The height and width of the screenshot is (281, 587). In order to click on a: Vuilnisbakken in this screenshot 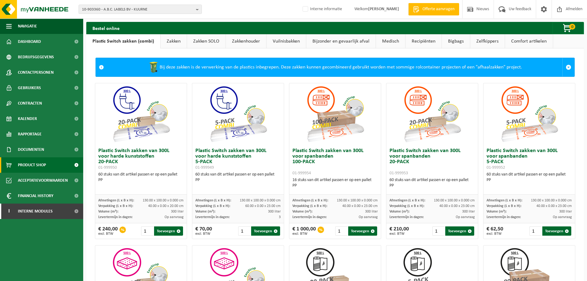, I will do `click(286, 41)`.